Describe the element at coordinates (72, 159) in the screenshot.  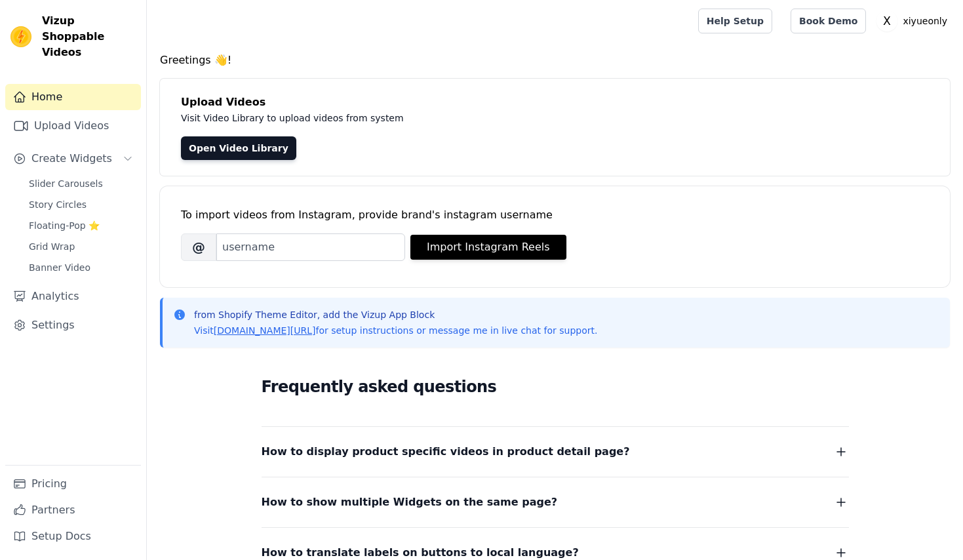
I see `span: Create Widgets` at that location.